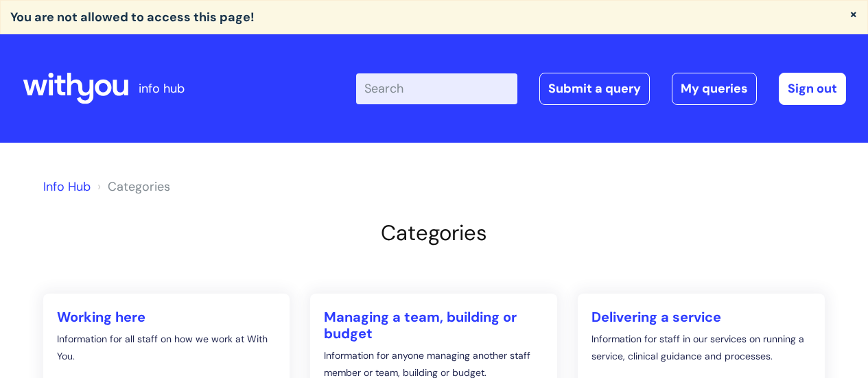 The image size is (868, 378). I want to click on a: Sign out, so click(813, 88).